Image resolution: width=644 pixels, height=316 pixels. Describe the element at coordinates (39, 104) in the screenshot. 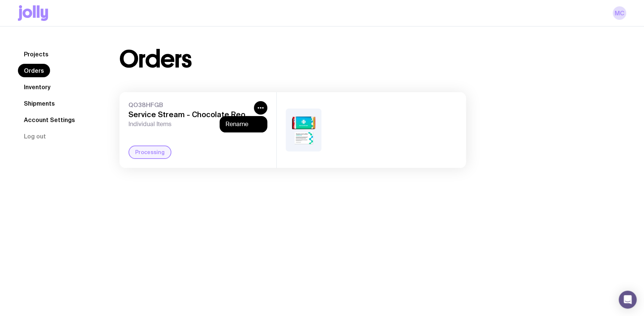

I see `a: Shipments` at that location.